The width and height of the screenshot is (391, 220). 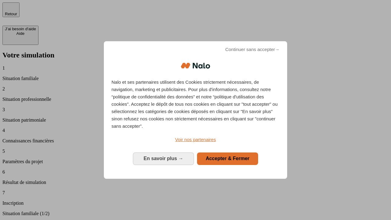 What do you see at coordinates (227, 158) in the screenshot?
I see `span: Accepter & Fermer` at bounding box center [227, 158].